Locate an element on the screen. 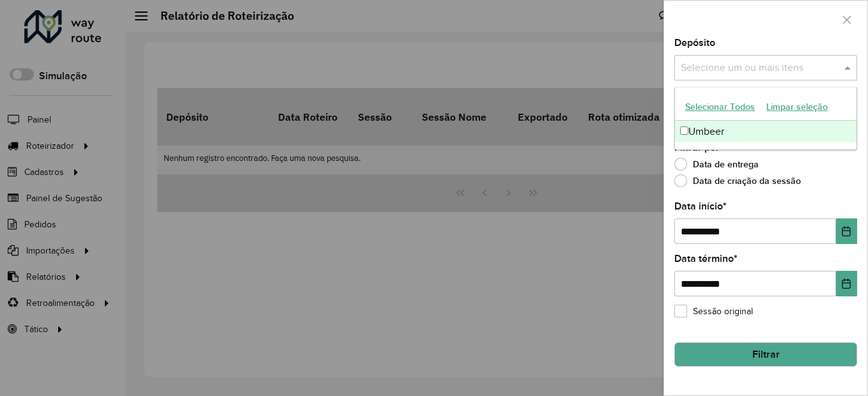 The width and height of the screenshot is (868, 396). label: Sessão original is located at coordinates (713, 312).